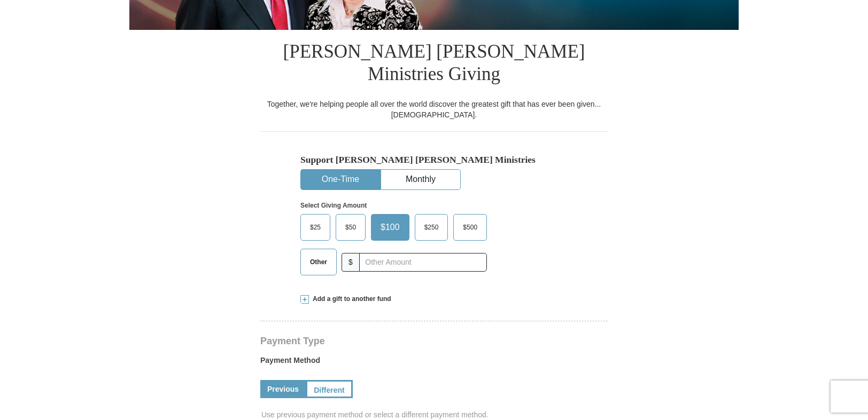 The width and height of the screenshot is (868, 420). Describe the element at coordinates (434, 110) in the screenshot. I see `div: Together, we're helping people all over the world discover the greatest gift that has ever been g...` at that location.